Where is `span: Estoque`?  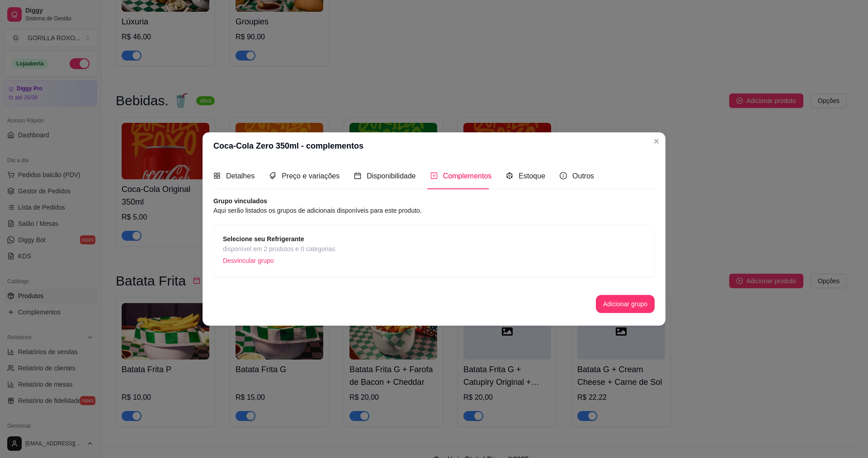 span: Estoque is located at coordinates (531, 176).